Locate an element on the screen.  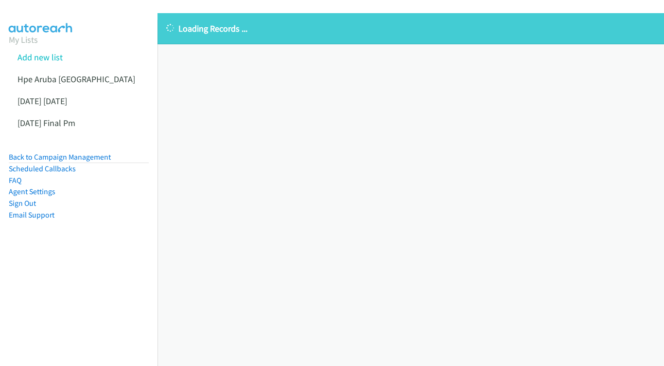
a: FAQ is located at coordinates (15, 180).